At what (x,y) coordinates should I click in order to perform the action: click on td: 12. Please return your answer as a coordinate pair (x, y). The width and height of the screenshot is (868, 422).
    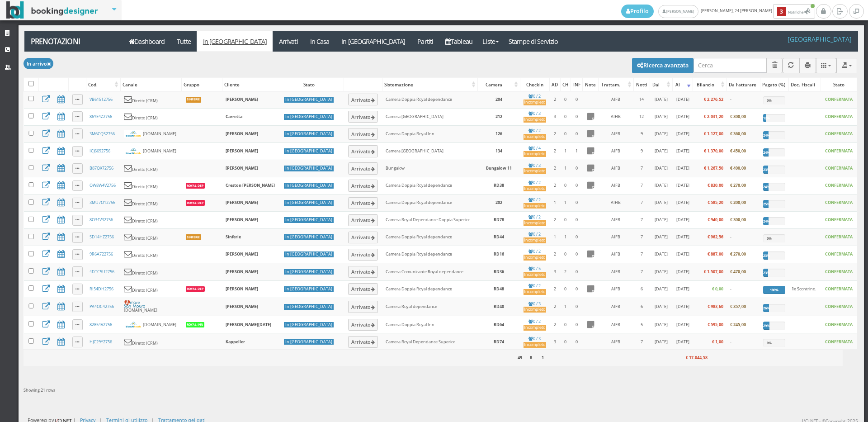
    Looking at the image, I should click on (642, 117).